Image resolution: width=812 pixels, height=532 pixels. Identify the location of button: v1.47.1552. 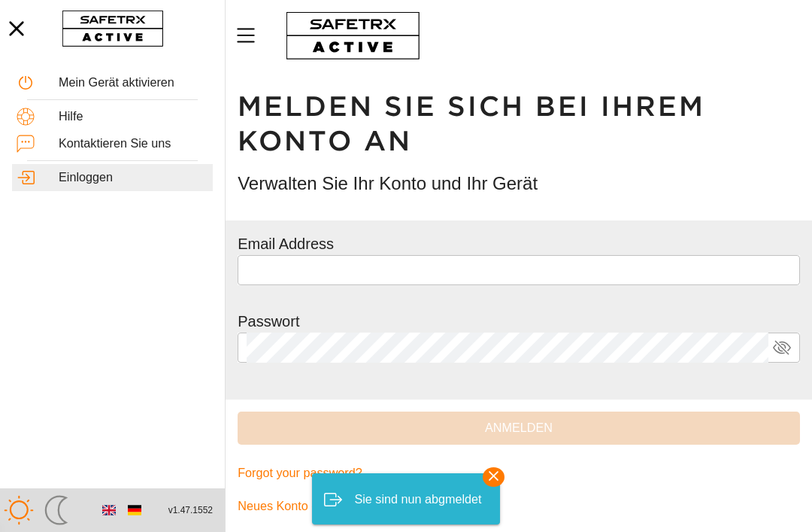
(191, 510).